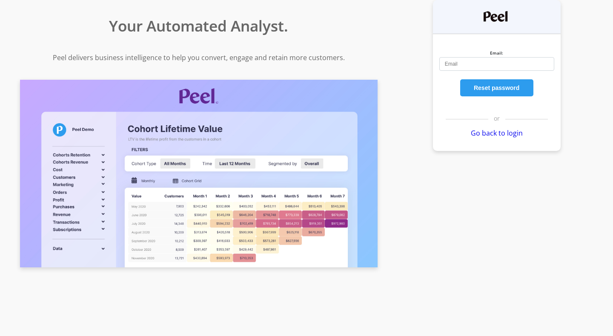 Image resolution: width=613 pixels, height=336 pixels. I want to click on img: Screenshot of Peel, so click(199, 173).